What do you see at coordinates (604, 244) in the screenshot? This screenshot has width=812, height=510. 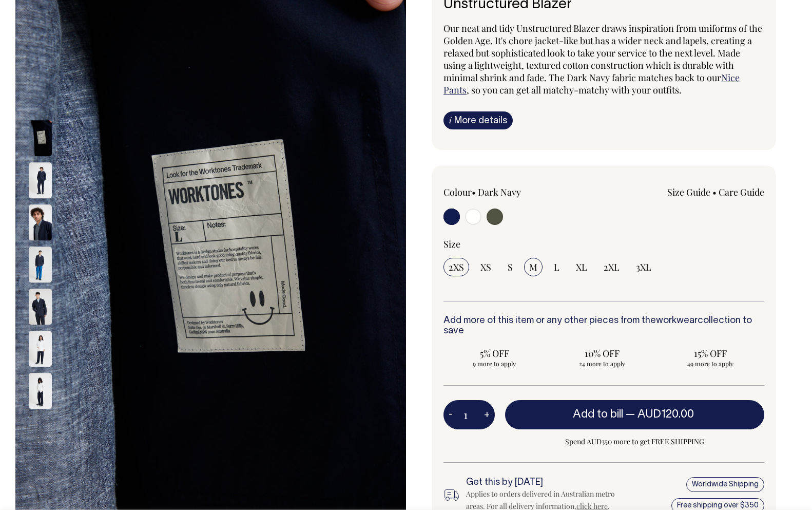 I see `div: Size` at bounding box center [604, 244].